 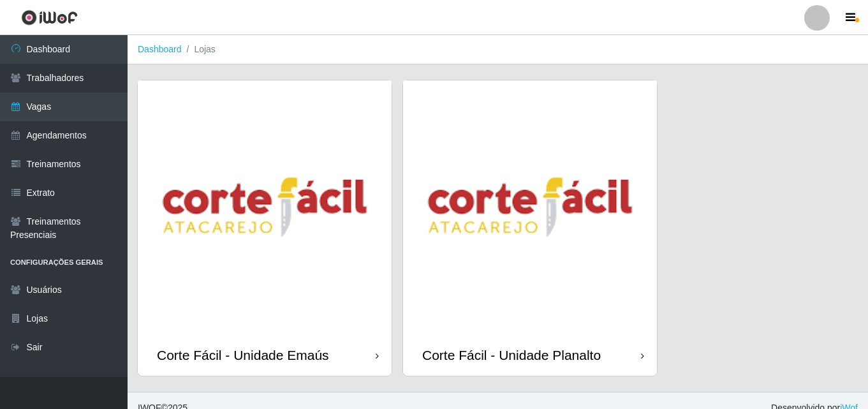 What do you see at coordinates (530, 228) in the screenshot?
I see `a: Corte Fácil - Unidade Planalto` at bounding box center [530, 228].